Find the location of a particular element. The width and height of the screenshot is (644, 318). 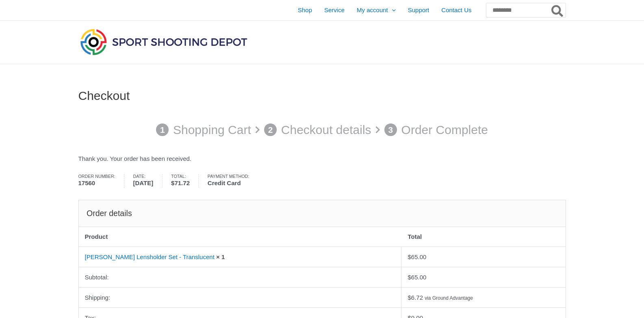

bdi: 65.00 is located at coordinates (417, 256).